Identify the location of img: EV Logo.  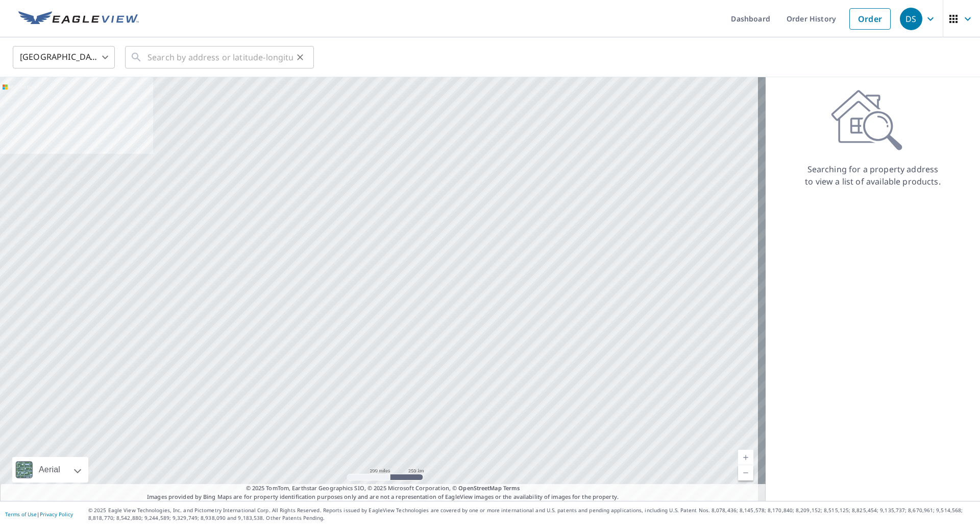
(78, 19).